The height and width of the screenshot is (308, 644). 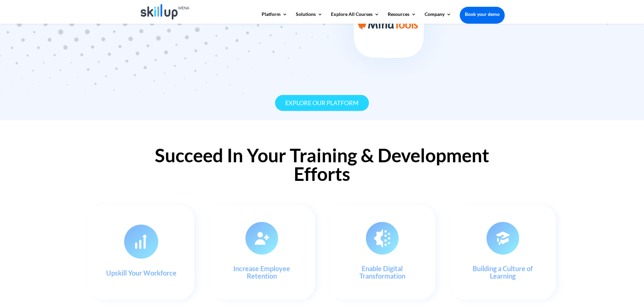 What do you see at coordinates (141, 242) in the screenshot?
I see `img: custom content - Skillup` at bounding box center [141, 242].